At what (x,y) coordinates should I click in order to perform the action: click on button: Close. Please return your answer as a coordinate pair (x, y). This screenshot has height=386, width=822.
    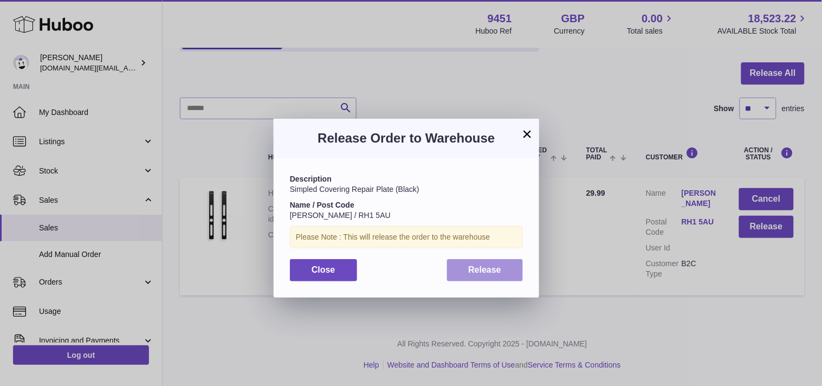
    Looking at the image, I should click on (323, 270).